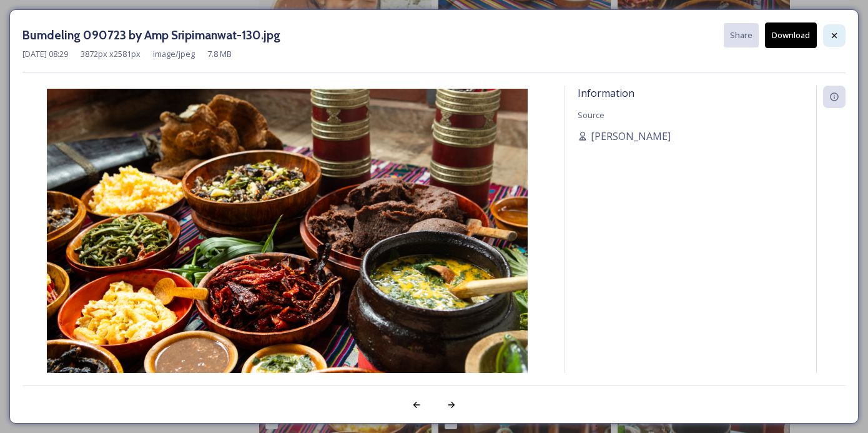 This screenshot has width=868, height=433. I want to click on img: Bumdeling%20090723%20by%20Amp%20Sripimanwat-130.jpg, so click(288, 249).